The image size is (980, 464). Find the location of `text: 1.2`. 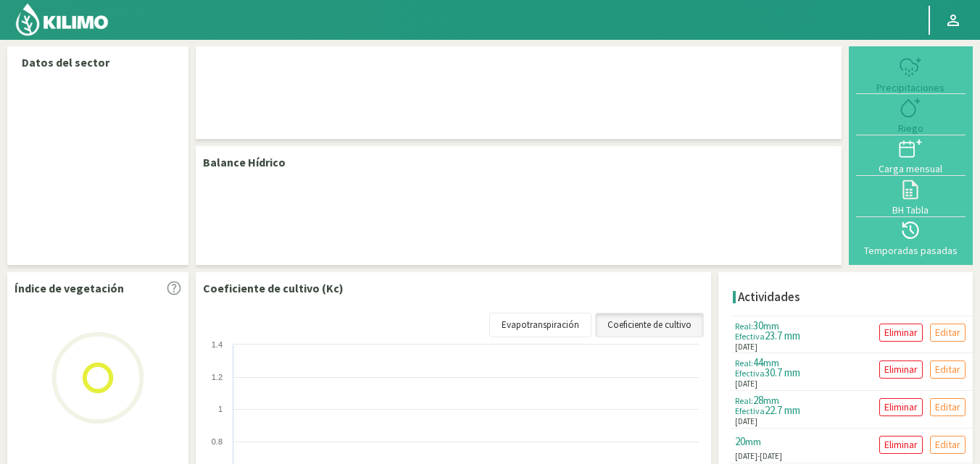

text: 1.2 is located at coordinates (217, 378).